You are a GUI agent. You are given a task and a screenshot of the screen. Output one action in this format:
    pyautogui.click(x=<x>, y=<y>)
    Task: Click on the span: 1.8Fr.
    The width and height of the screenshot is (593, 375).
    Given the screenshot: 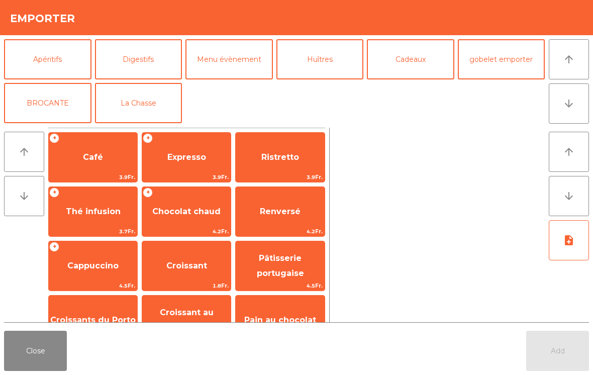 What is the action you would take?
    pyautogui.click(x=186, y=285)
    